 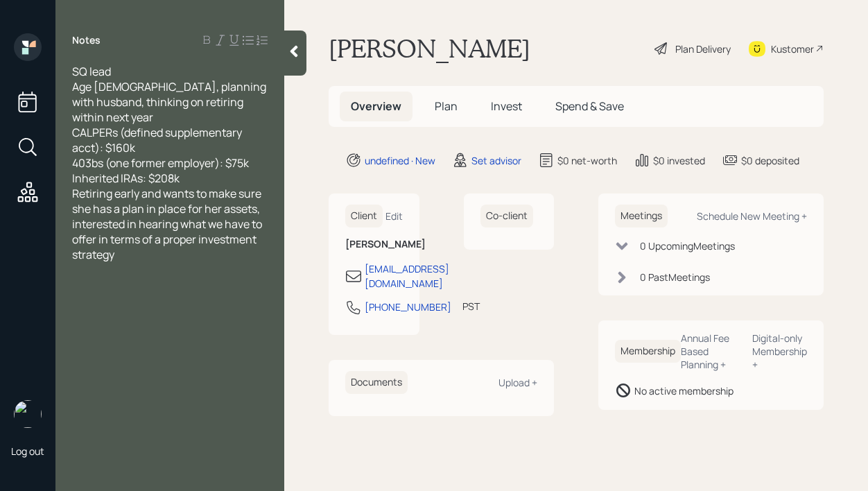 What do you see at coordinates (687, 246) in the screenshot?
I see `div: 0 Upcoming Meeting s` at bounding box center [687, 246].